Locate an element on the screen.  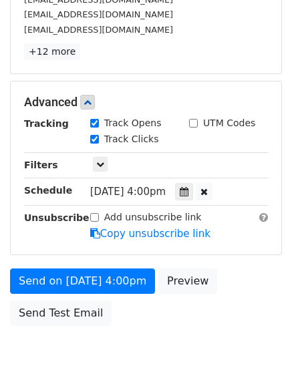
div: Chat Widget is located at coordinates (258, 358).